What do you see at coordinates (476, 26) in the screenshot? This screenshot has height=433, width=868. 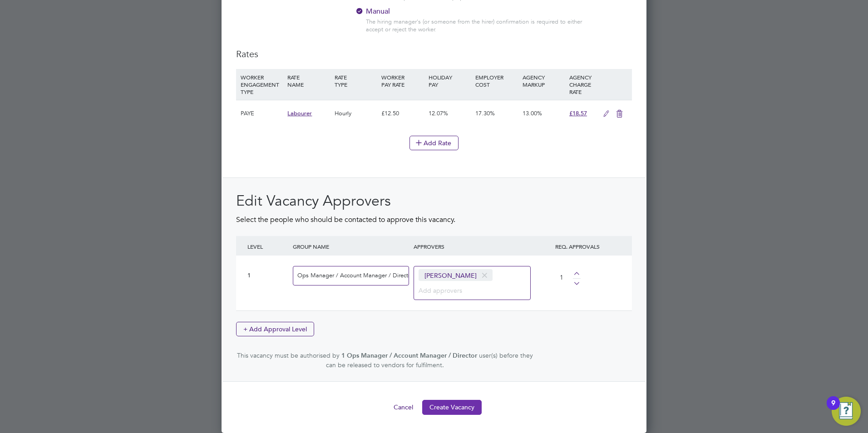 I see `div: The hiring manager's (or someone from the hirer) confirmation is required to either accept or rej...` at bounding box center [476, 26].